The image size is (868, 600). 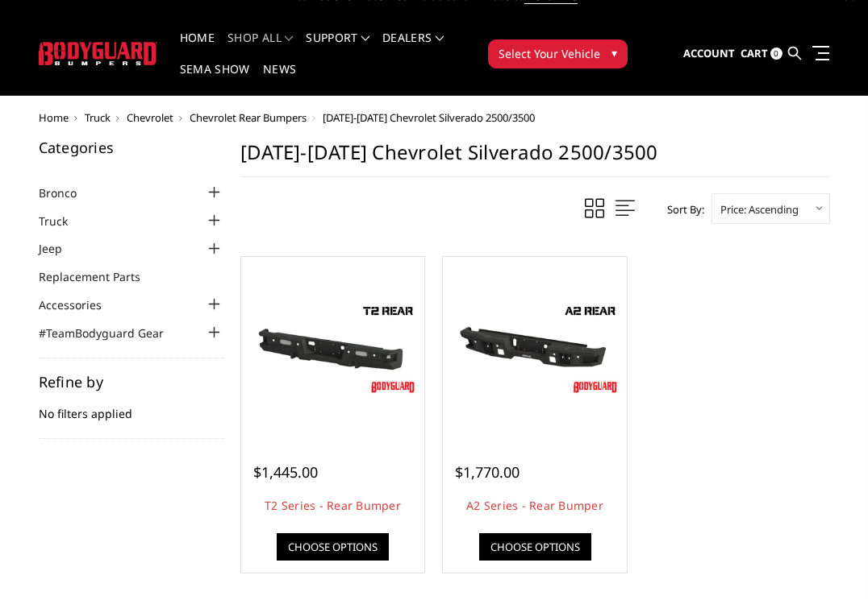 I want to click on a: Chevrolet Rear Bumpers, so click(x=248, y=117).